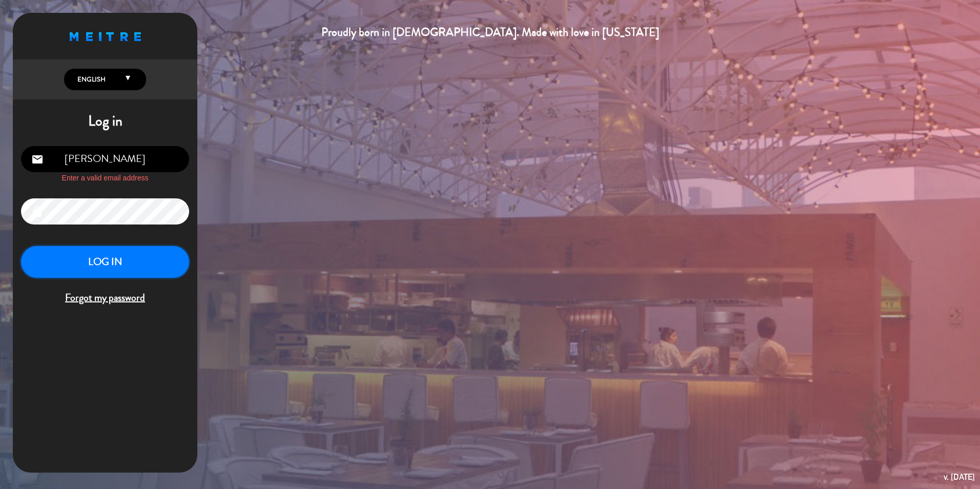 The image size is (980, 489). I want to click on button: LOG IN, so click(105, 262).